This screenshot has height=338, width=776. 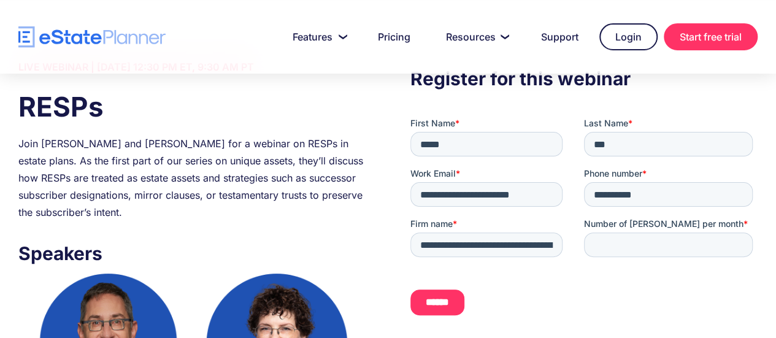 I want to click on a: Resources, so click(x=475, y=37).